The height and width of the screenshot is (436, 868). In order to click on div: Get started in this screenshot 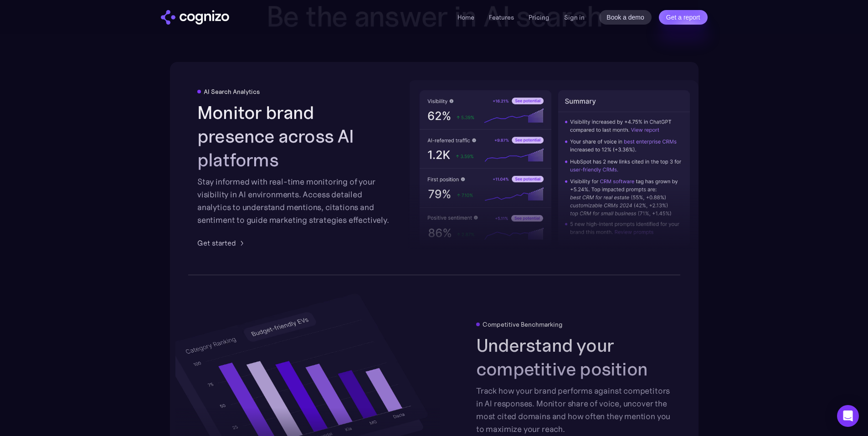, I will do `click(217, 243)`.